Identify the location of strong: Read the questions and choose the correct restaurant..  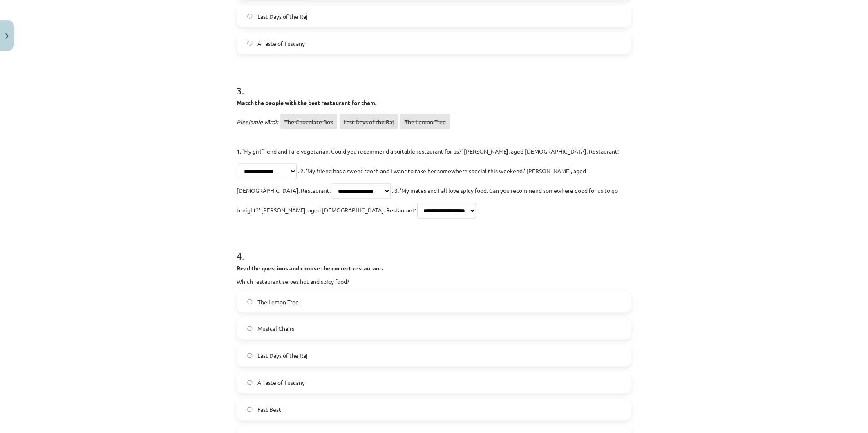
(310, 268).